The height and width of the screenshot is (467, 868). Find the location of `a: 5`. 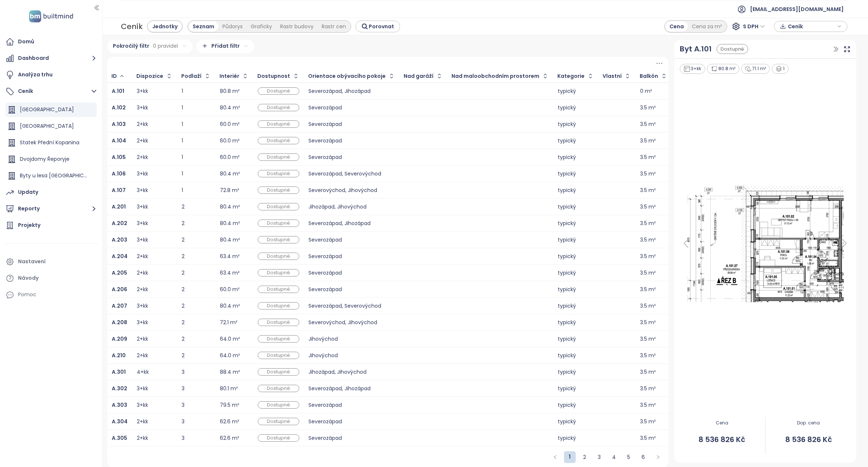

a: 5 is located at coordinates (629, 457).